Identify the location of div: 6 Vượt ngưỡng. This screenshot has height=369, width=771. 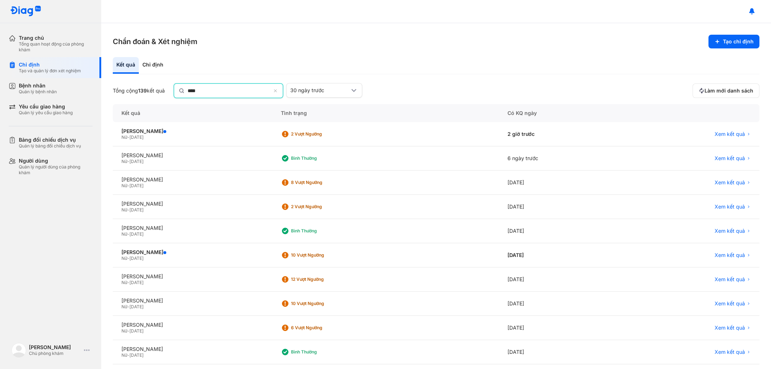
(320, 328).